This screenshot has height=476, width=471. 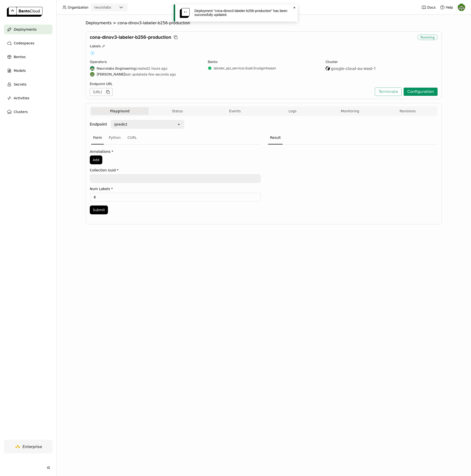 What do you see at coordinates (103, 7) in the screenshot?
I see `div: neurolabs` at bounding box center [103, 7].